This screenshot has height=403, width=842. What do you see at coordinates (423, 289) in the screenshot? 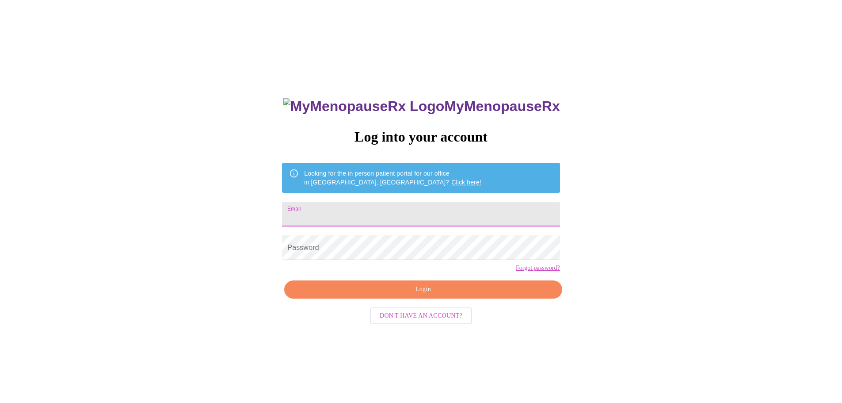
I see `button: Login` at bounding box center [423, 289].